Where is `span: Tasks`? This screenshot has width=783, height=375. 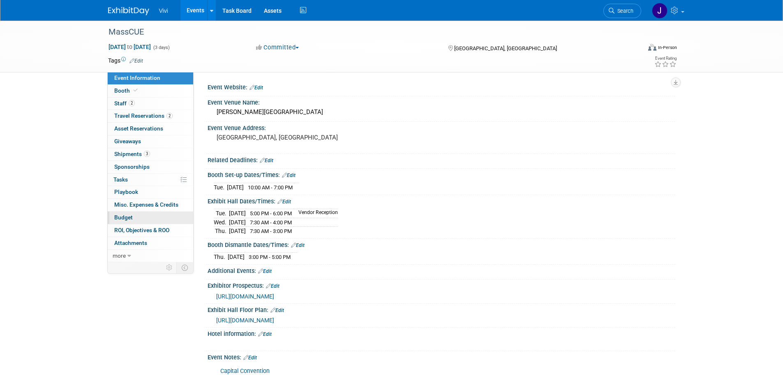
span: Tasks is located at coordinates (120, 179).